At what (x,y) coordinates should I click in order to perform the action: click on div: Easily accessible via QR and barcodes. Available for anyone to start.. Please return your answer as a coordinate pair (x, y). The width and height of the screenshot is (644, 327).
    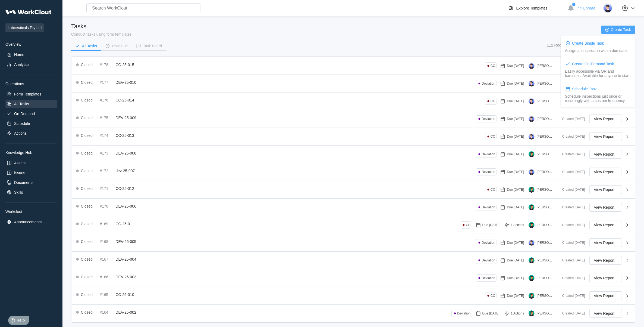
    Looking at the image, I should click on (598, 73).